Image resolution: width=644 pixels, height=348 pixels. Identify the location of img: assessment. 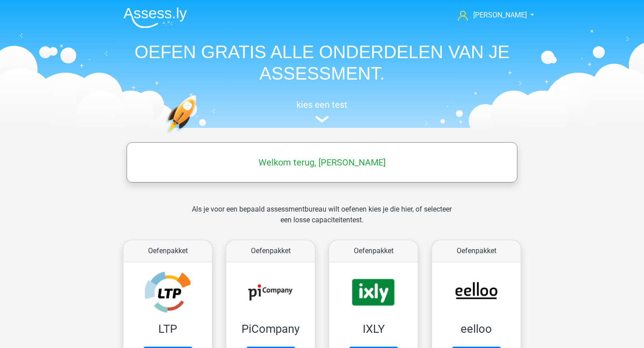
(322, 119).